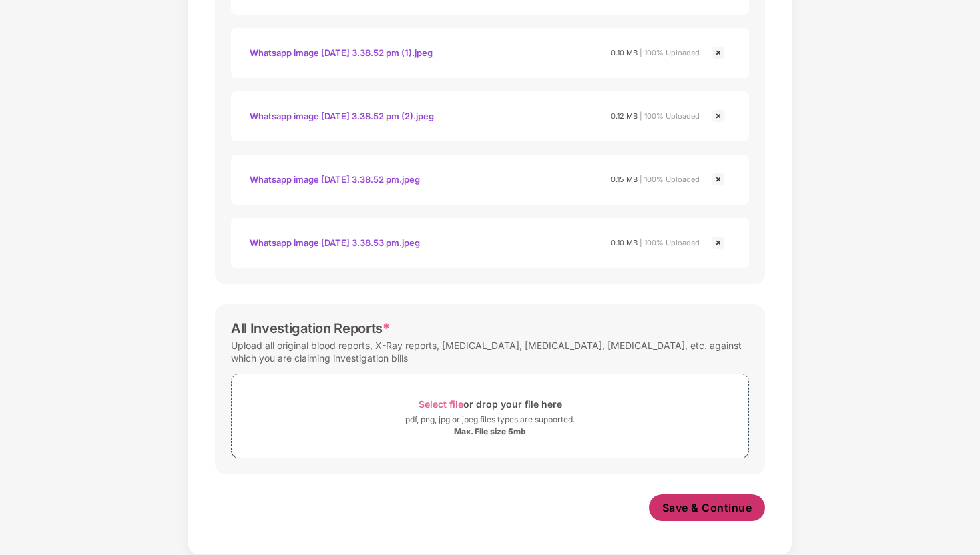 The image size is (980, 555). Describe the element at coordinates (441, 404) in the screenshot. I see `span: Select file` at that location.